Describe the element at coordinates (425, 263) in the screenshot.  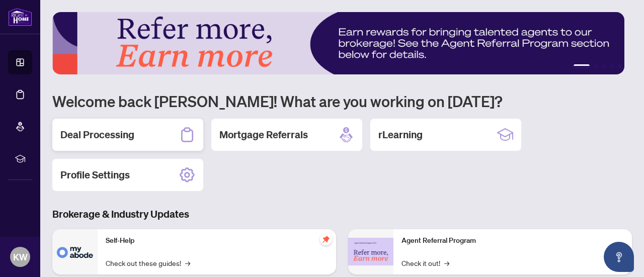
I see `a: Check it out!→` at that location.